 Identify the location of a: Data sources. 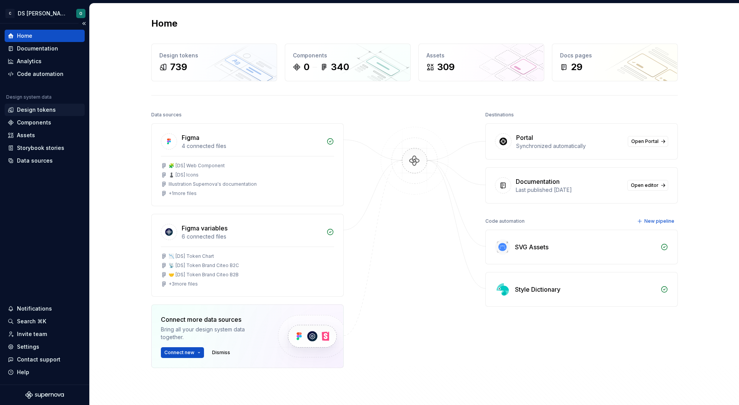
(45, 160).